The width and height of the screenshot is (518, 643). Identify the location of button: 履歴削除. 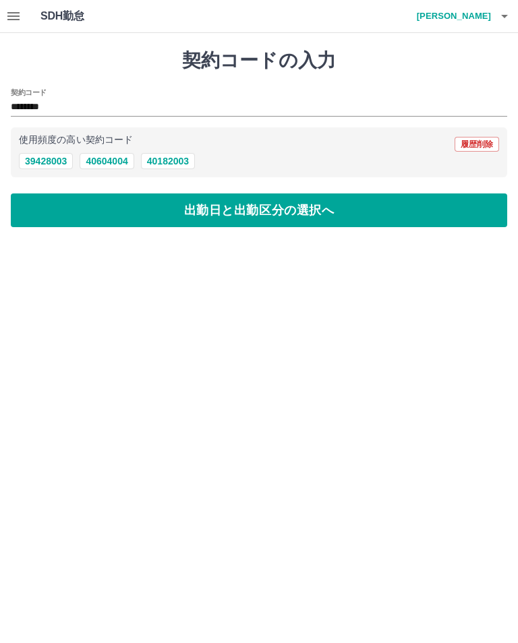
(477, 144).